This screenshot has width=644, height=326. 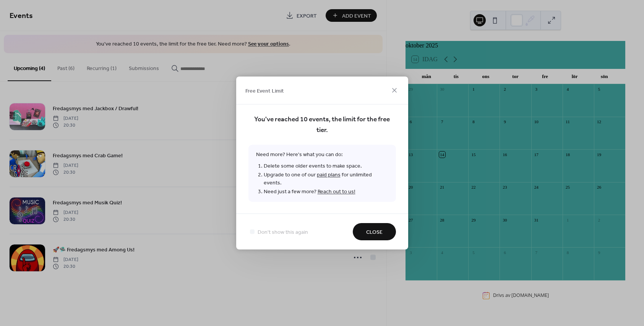 I want to click on span: Close, so click(x=374, y=232).